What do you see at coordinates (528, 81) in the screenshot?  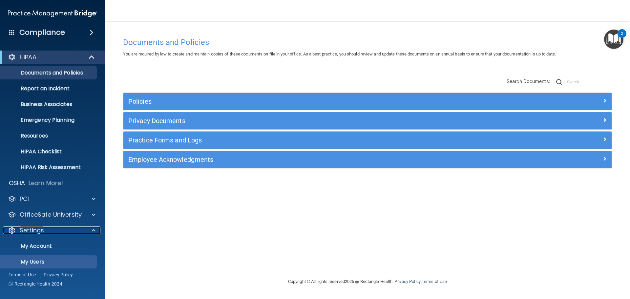 I see `span: Search Documents:` at bounding box center [528, 81].